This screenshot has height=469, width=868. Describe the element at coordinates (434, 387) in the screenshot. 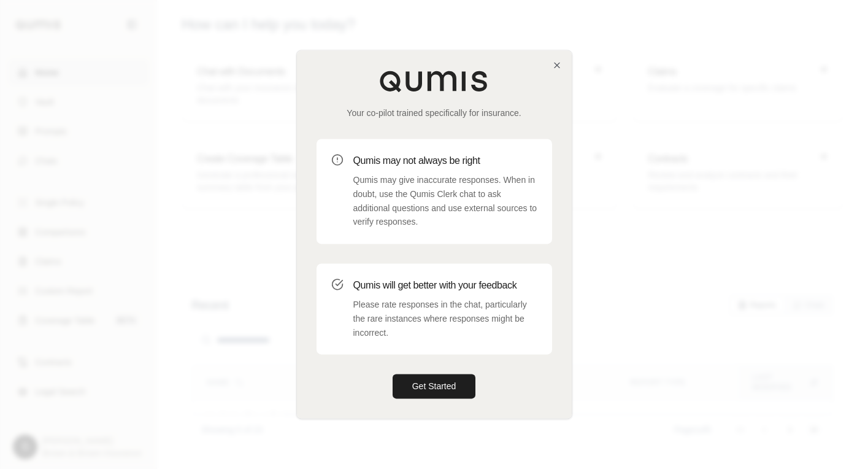

I see `button: Get Started` at that location.